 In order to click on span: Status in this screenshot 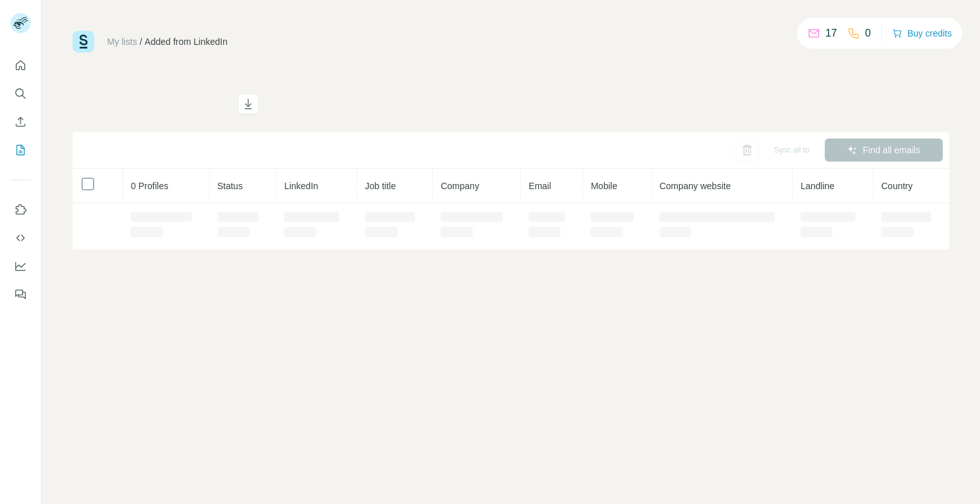, I will do `click(230, 186)`.